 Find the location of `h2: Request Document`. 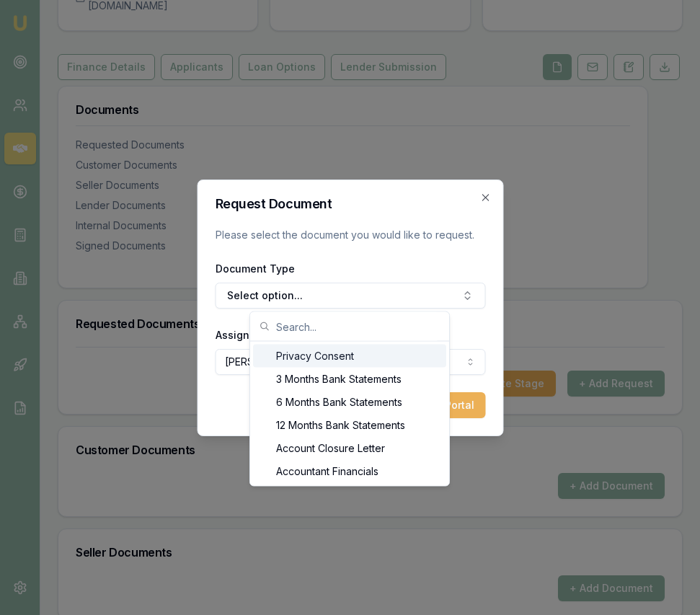

h2: Request Document is located at coordinates (350, 204).